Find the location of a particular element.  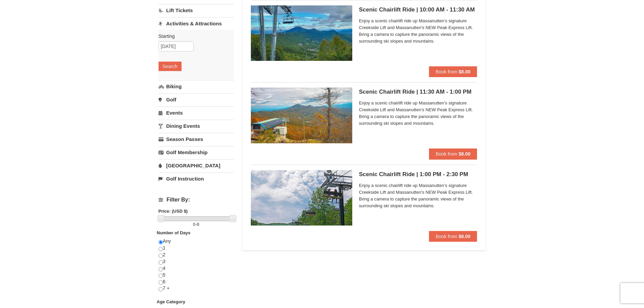

h5: Scenic Chairlift Ride | 11:30 AM - 1:00 PM is located at coordinates (419, 92).